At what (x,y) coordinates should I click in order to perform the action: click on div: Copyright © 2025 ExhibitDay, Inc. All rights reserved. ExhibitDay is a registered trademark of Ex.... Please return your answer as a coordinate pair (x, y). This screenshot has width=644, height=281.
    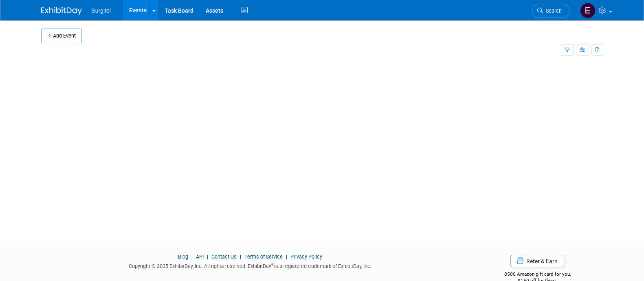
    Looking at the image, I should click on (250, 265).